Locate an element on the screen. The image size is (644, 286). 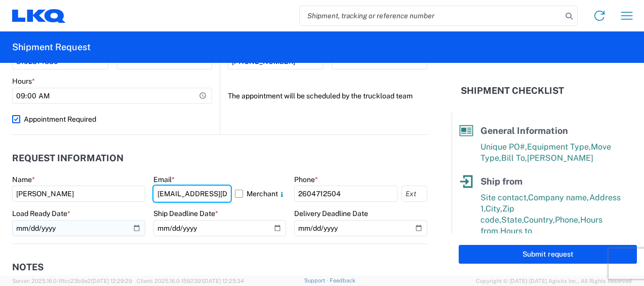
span: State, is located at coordinates (512, 219).